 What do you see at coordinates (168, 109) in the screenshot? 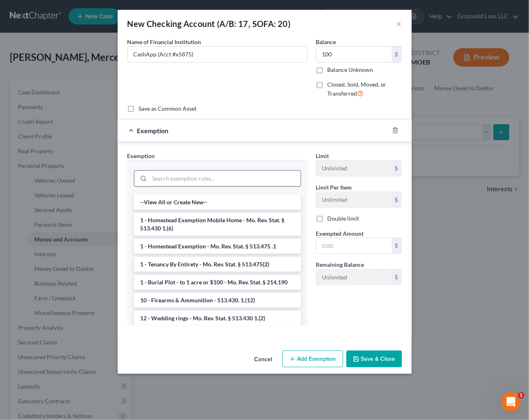
I see `label: Save as Common Asset` at bounding box center [168, 109].